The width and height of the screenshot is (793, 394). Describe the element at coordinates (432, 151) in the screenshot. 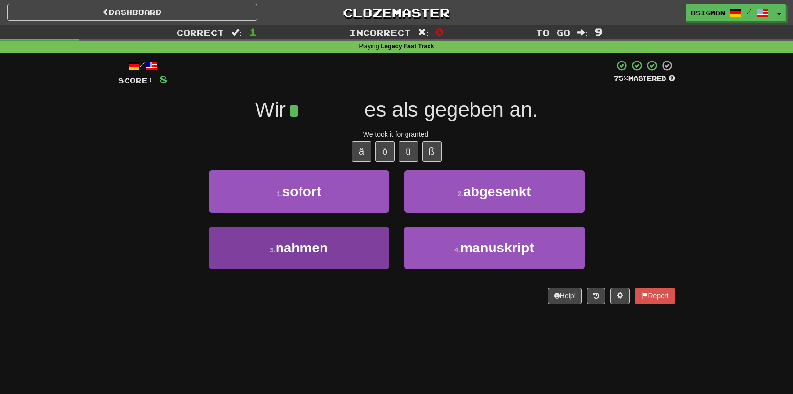

I see `button: ß` at that location.